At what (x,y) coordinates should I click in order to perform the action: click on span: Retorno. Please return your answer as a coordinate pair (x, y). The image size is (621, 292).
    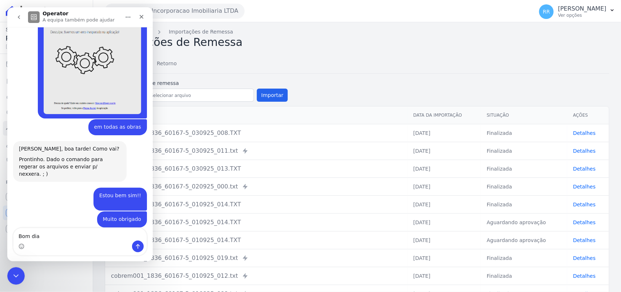
    Looking at the image, I should click on (167, 63).